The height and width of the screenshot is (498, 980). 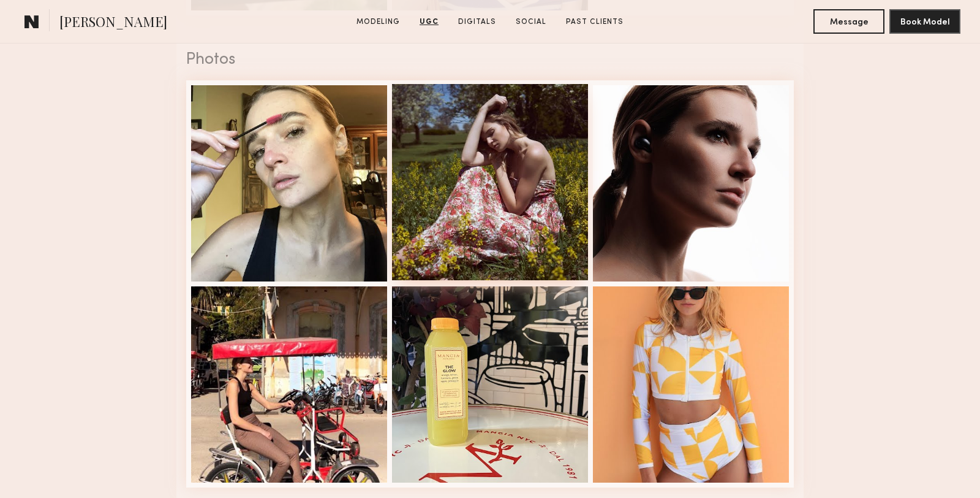 I want to click on a: Book Model, so click(x=925, y=21).